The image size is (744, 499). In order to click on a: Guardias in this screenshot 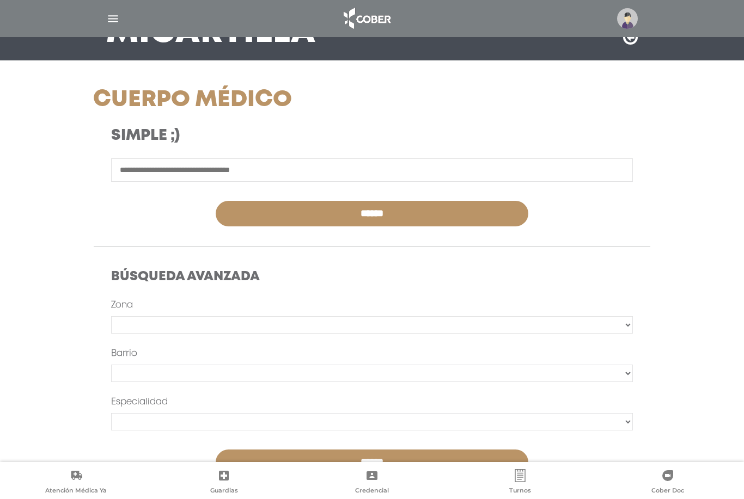, I will do `click(224, 483)`.